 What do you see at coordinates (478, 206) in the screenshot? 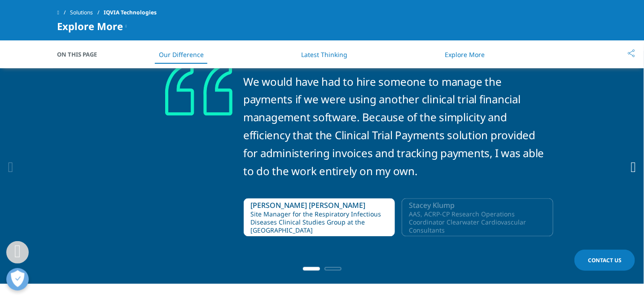
I see `div: Stacey Klump` at bounding box center [478, 206].